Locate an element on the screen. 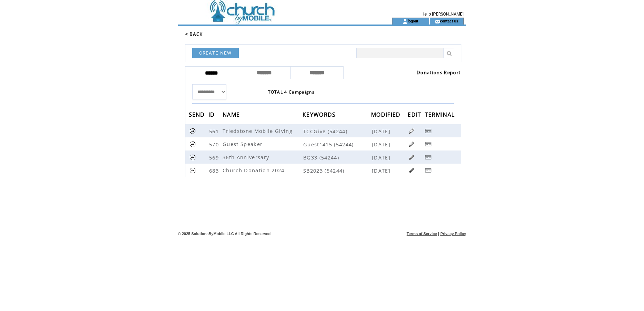  span: SB2023 (54244) is located at coordinates (337, 171).